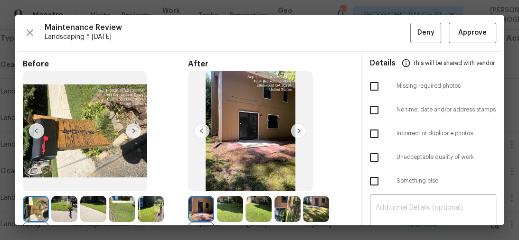  I want to click on div: Incorrect or duplicate photos, so click(433, 134).